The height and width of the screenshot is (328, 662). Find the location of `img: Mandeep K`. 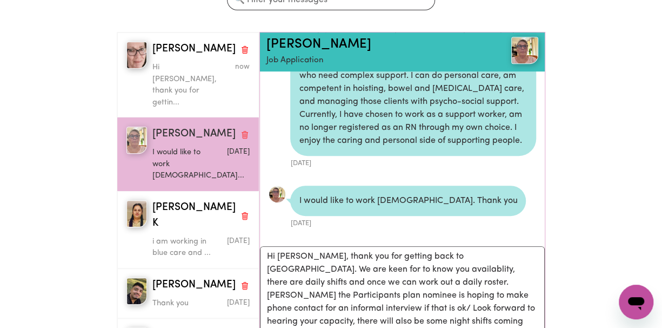

img: Mandeep K is located at coordinates (137, 214).